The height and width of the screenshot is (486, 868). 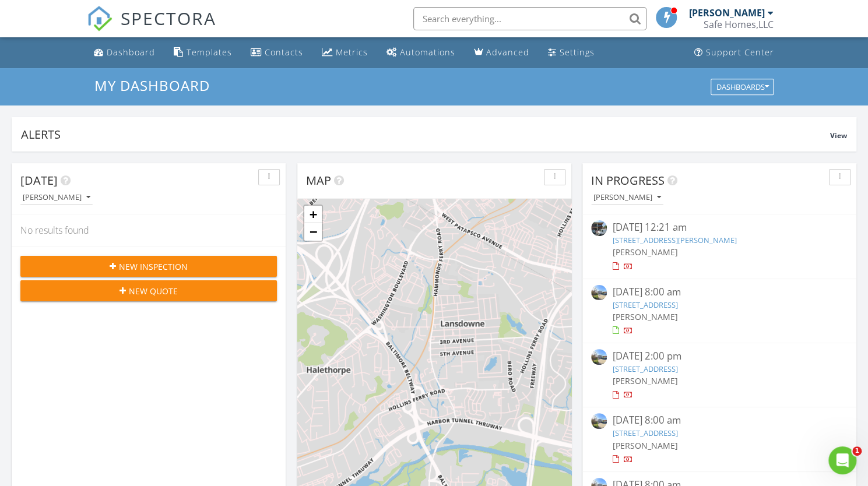 I want to click on input: Search everything..., so click(x=530, y=19).